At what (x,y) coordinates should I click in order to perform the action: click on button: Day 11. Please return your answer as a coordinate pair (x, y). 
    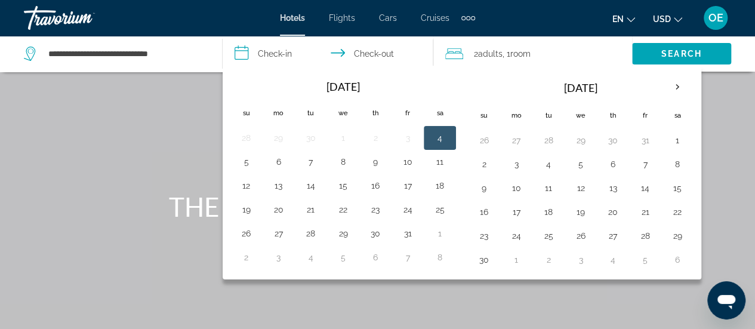
    Looking at the image, I should click on (440, 162).